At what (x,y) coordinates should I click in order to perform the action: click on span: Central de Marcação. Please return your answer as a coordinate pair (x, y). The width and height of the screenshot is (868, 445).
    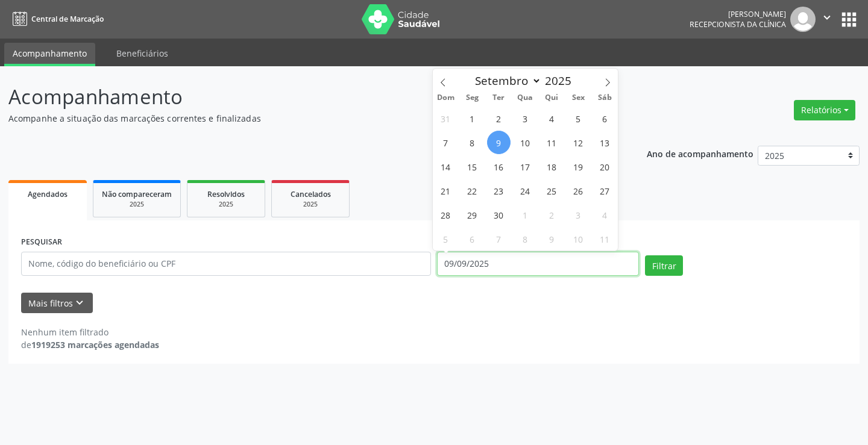
    Looking at the image, I should click on (67, 19).